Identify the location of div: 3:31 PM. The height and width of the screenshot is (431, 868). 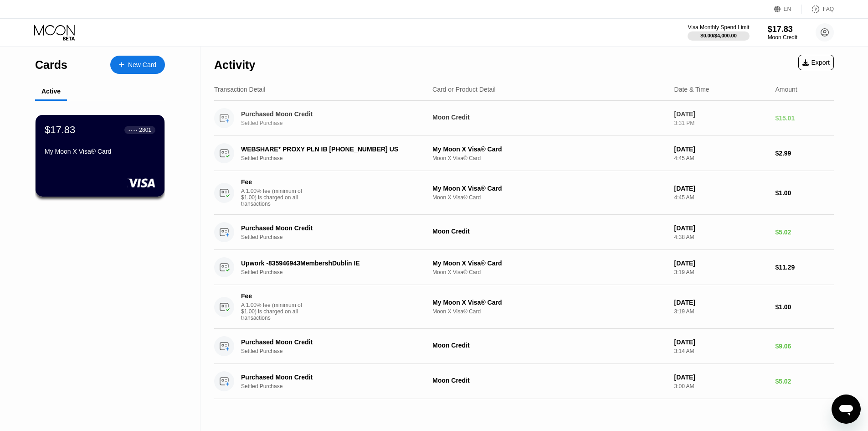
(721, 123).